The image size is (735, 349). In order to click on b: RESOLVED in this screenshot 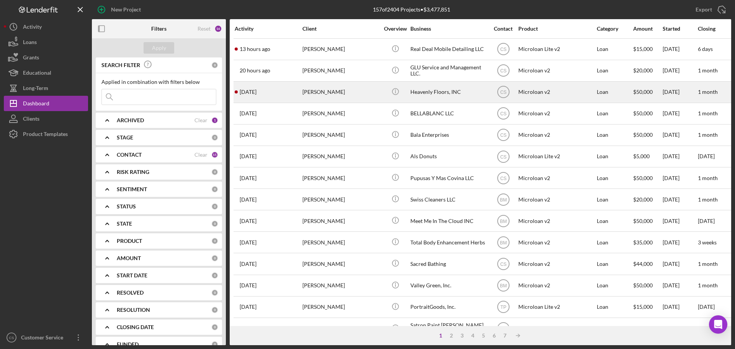, I will do `click(130, 292)`.